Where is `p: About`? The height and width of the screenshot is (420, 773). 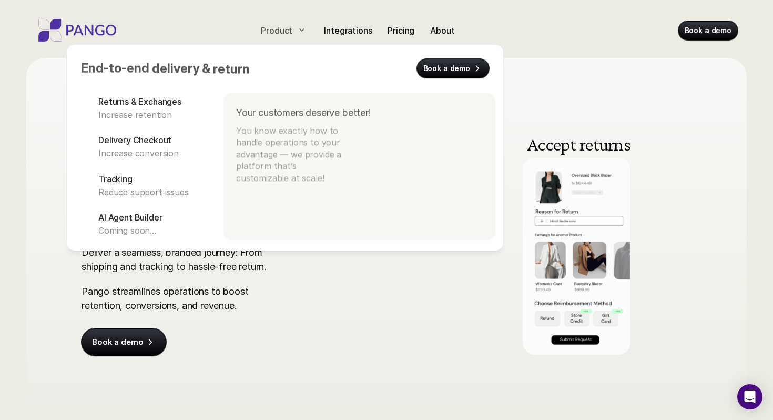
p: About is located at coordinates (442, 31).